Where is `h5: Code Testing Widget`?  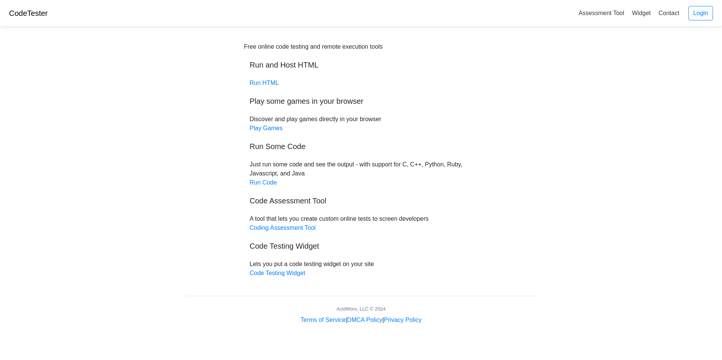 h5: Code Testing Widget is located at coordinates (361, 246).